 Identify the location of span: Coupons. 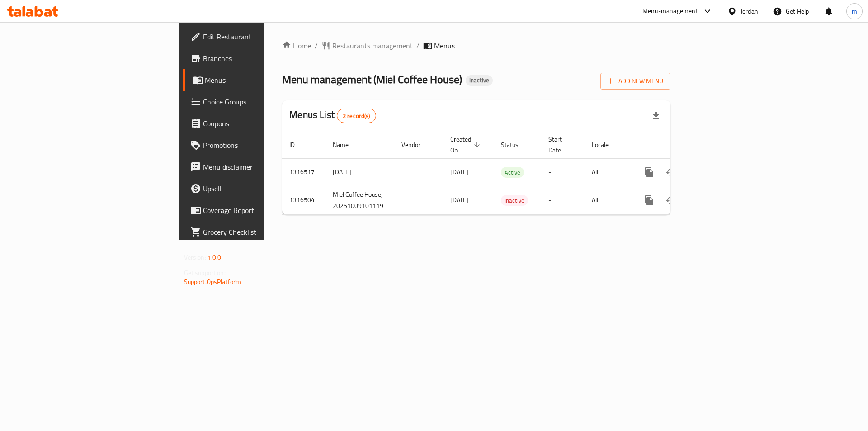
(260, 124).